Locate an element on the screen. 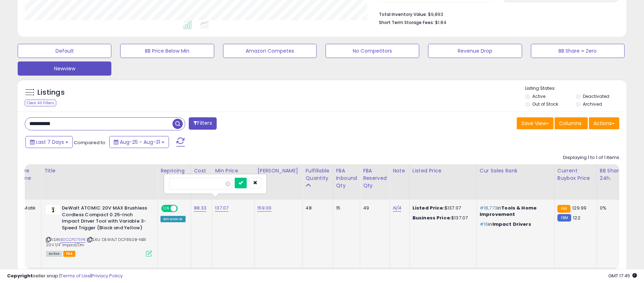 The width and height of the screenshot is (644, 283). div: seller snap | | is located at coordinates (64, 276).